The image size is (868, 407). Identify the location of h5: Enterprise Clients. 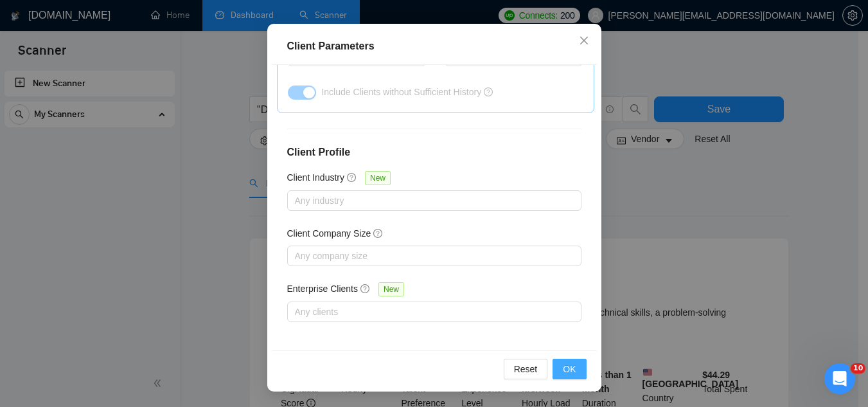
(323, 289).